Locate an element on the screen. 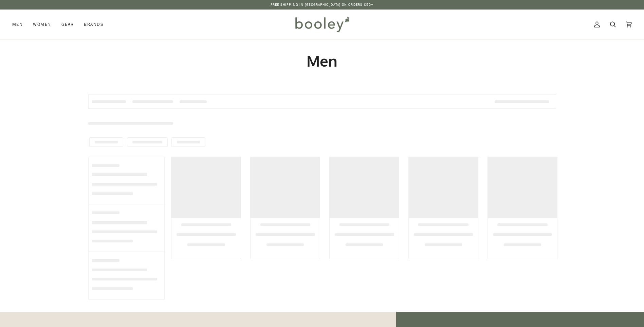  a: Gear is located at coordinates (67, 25).